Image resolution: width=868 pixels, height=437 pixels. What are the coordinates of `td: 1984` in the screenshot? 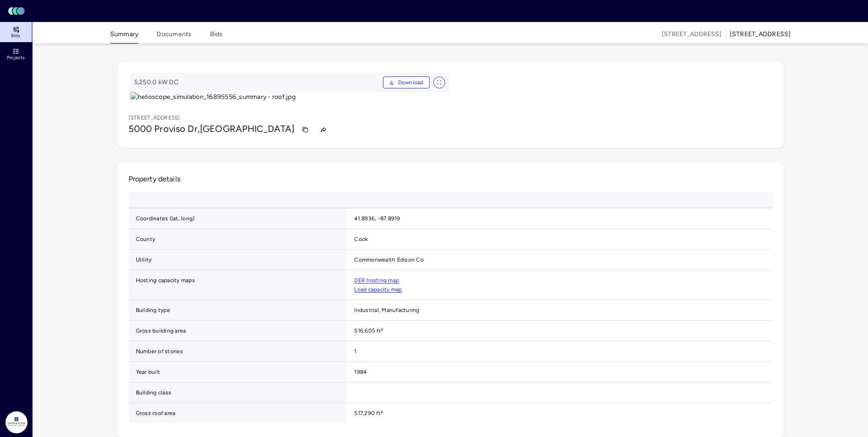 It's located at (560, 371).